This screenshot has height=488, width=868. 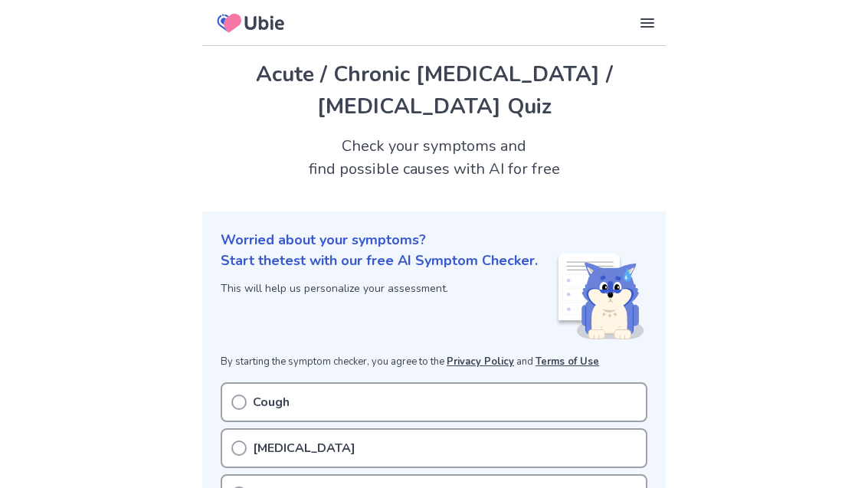 What do you see at coordinates (379, 287) in the screenshot?
I see `p: This will help us personalize your assessment.` at bounding box center [379, 287].